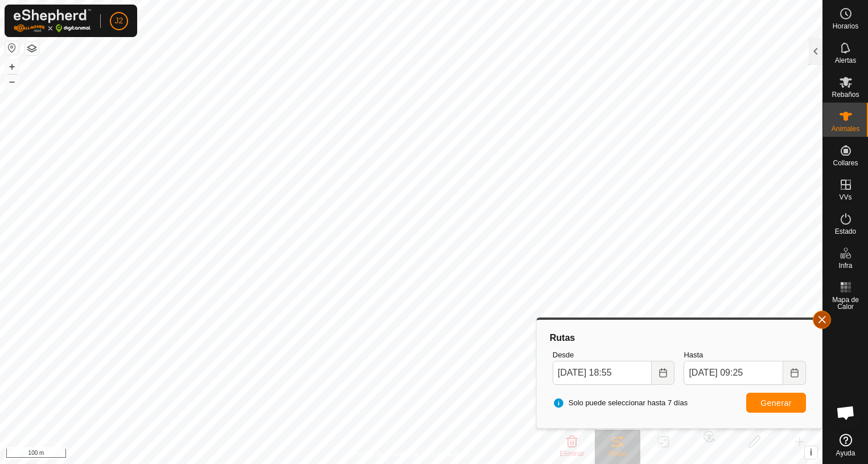 The height and width of the screenshot is (464, 868). What do you see at coordinates (776, 402) in the screenshot?
I see `button: Generar` at bounding box center [776, 402].